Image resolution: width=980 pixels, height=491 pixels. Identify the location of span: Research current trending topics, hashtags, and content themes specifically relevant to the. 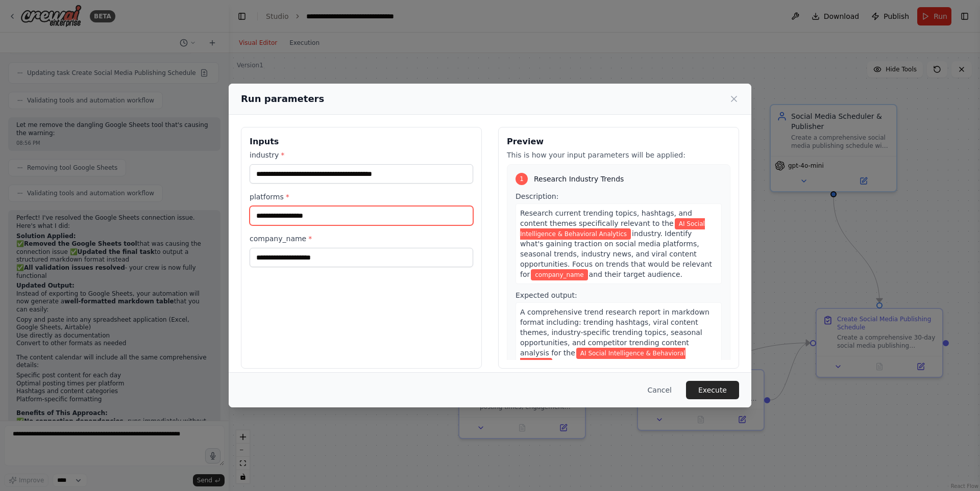
(606, 218).